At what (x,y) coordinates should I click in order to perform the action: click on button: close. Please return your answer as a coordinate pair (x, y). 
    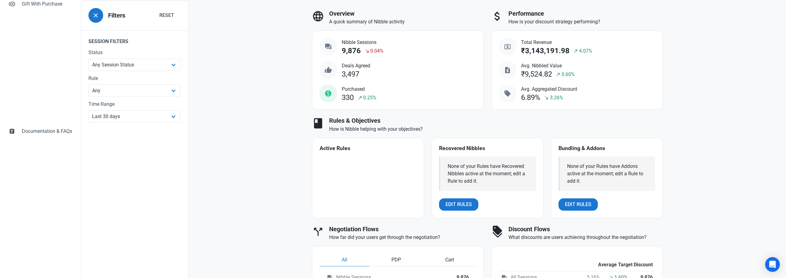
    Looking at the image, I should click on (96, 15).